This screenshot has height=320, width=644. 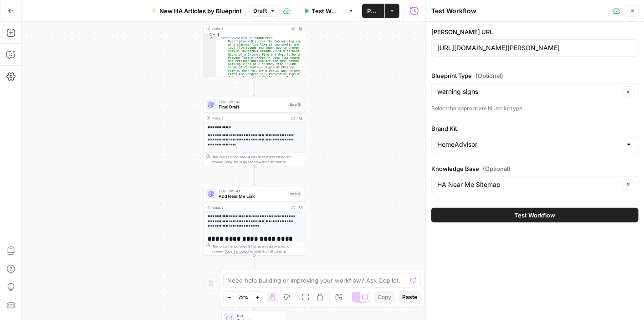 What do you see at coordinates (201, 11) in the screenshot?
I see `span: New HA Articles by Blueprint` at bounding box center [201, 11].